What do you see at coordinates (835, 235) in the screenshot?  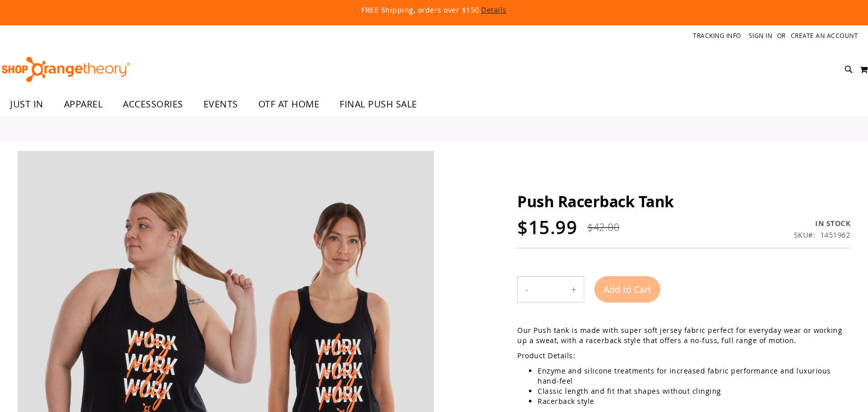 I see `div: 1451962` at bounding box center [835, 235].